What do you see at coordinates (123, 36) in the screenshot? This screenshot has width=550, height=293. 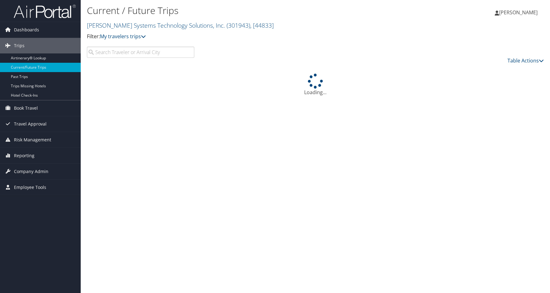 I see `a: My travelers trips` at bounding box center [123, 36].